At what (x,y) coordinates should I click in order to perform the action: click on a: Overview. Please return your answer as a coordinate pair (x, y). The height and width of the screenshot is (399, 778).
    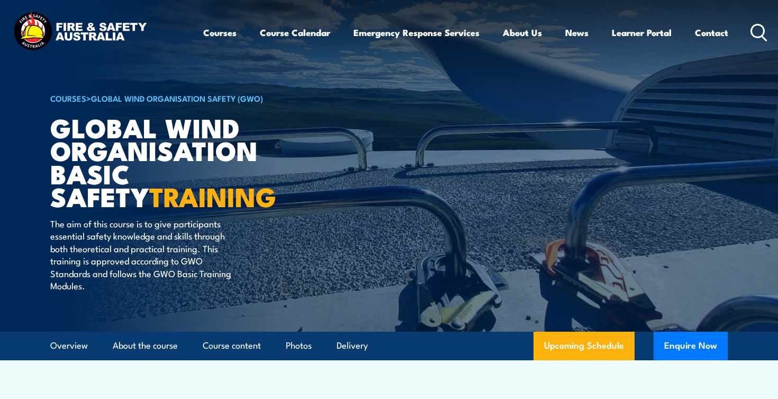
    Looking at the image, I should click on (69, 345).